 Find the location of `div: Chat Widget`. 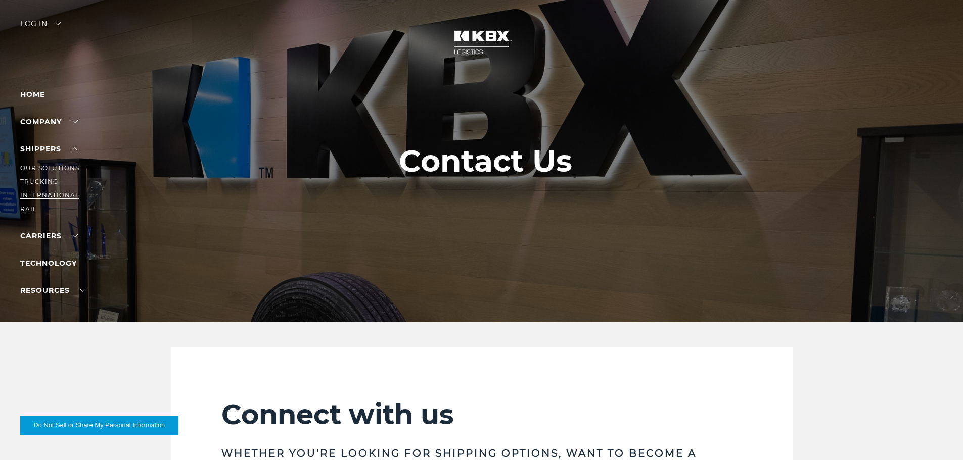

div: Chat Widget is located at coordinates (937, 436).